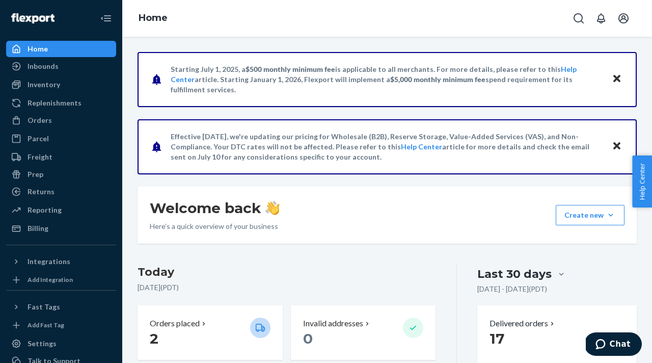 The image size is (652, 363). Describe the element at coordinates (41, 191) in the screenshot. I see `div: Returns` at that location.